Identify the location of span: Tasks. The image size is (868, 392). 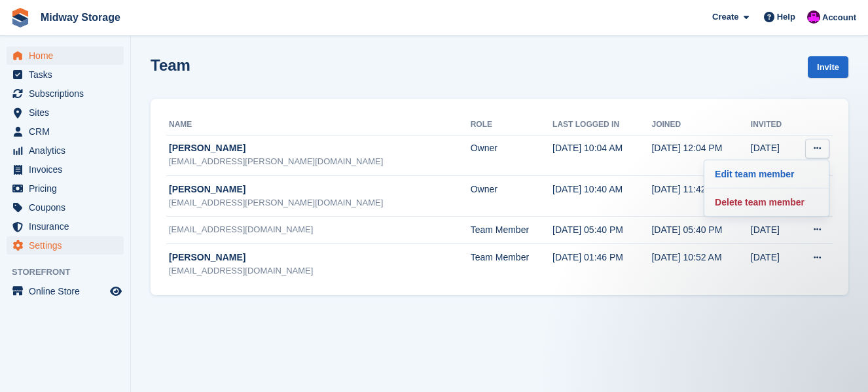
(68, 75).